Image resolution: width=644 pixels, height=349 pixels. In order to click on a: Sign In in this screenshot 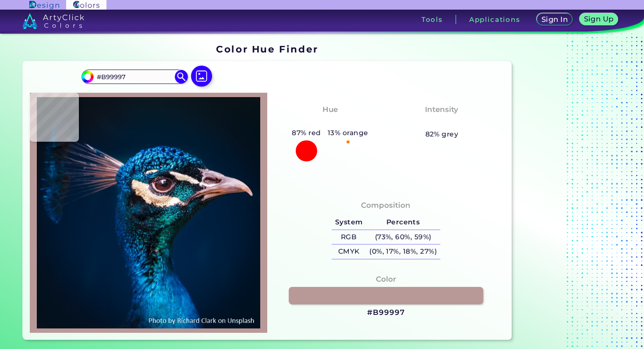, I will do `click(554, 19)`.